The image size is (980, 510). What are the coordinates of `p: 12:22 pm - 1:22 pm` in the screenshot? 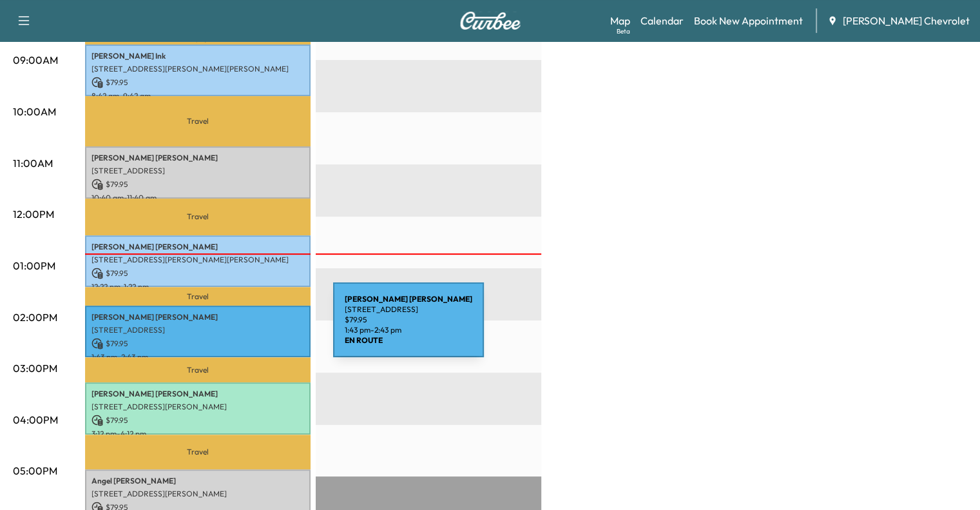 It's located at (198, 287).